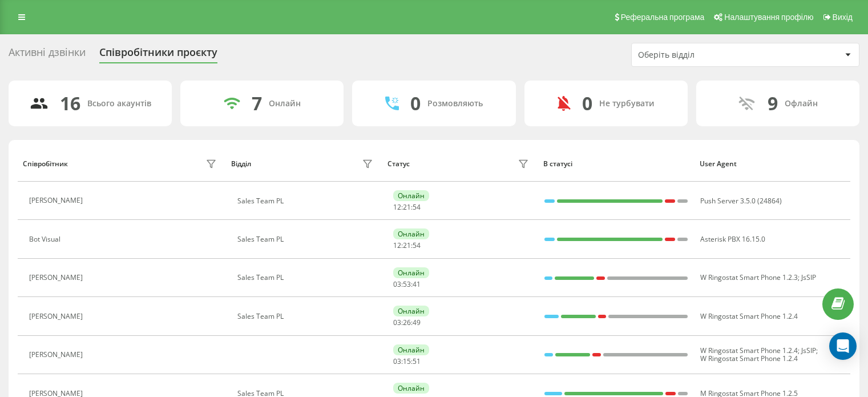  Describe the element at coordinates (616, 164) in the screenshot. I see `div: В статусі` at that location.